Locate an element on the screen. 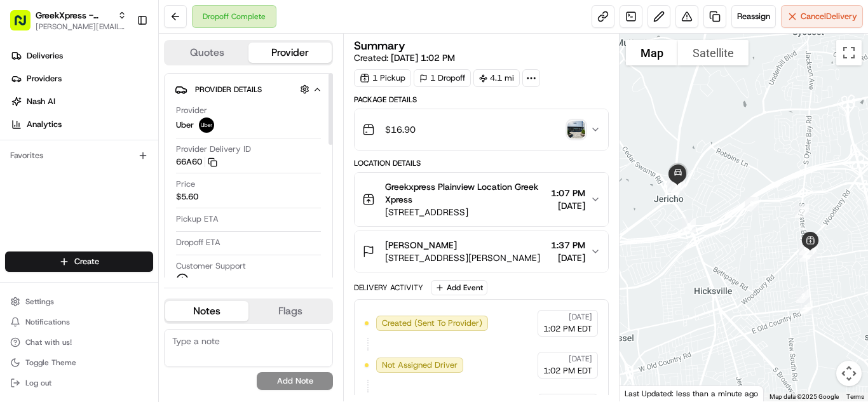 The image size is (868, 402). div: 9 is located at coordinates (689, 225).